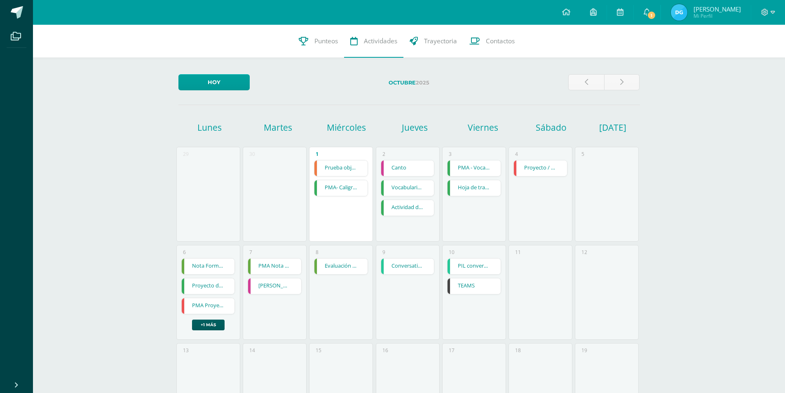  I want to click on div: 18, so click(518, 350).